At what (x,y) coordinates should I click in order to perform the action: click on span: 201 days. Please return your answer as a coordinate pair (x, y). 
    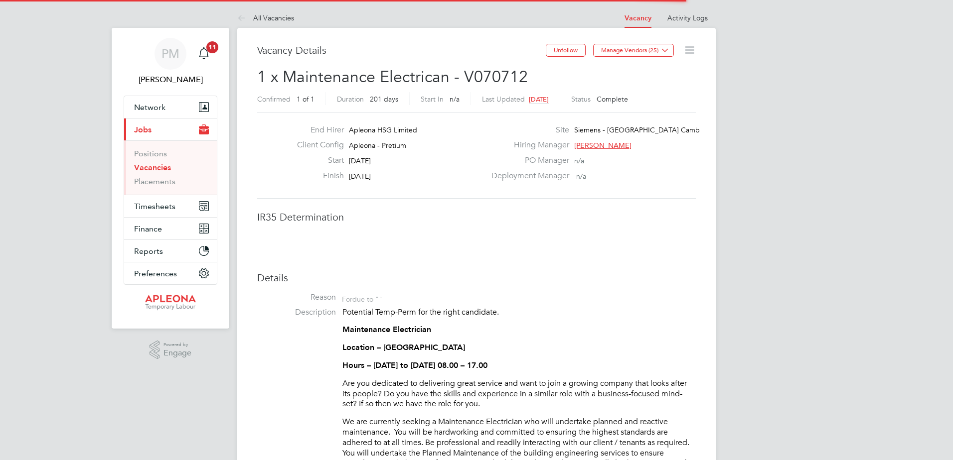
    Looking at the image, I should click on (384, 99).